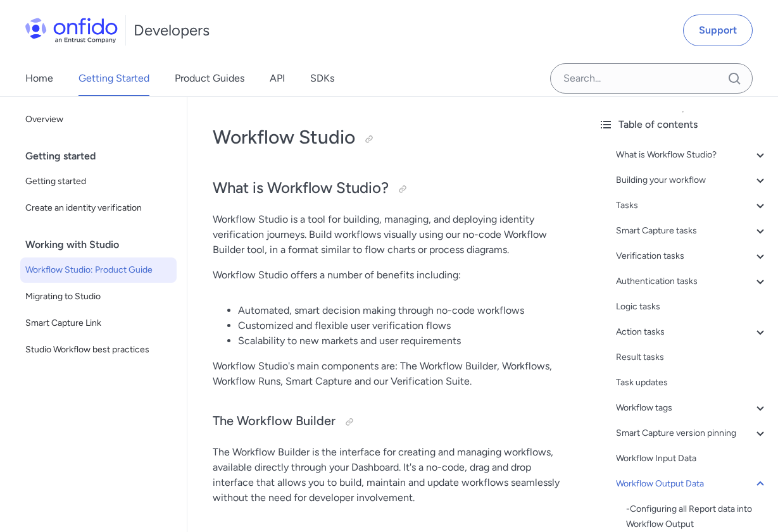 Image resolution: width=778 pixels, height=532 pixels. What do you see at coordinates (692, 205) in the screenshot?
I see `a: Tasks` at bounding box center [692, 205].